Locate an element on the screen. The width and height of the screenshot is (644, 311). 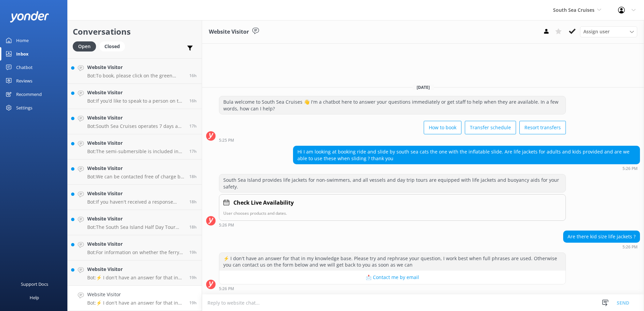
span: 08:53pm 19-Aug-2025 (UTC +12:00) Pacific/Auckland is located at coordinates (193, 101).